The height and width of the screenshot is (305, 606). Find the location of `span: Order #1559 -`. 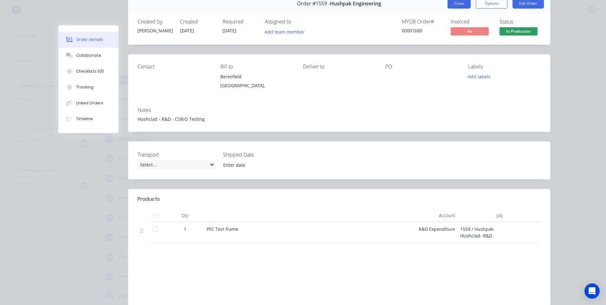

span: Order #1559 - is located at coordinates (313, 3).